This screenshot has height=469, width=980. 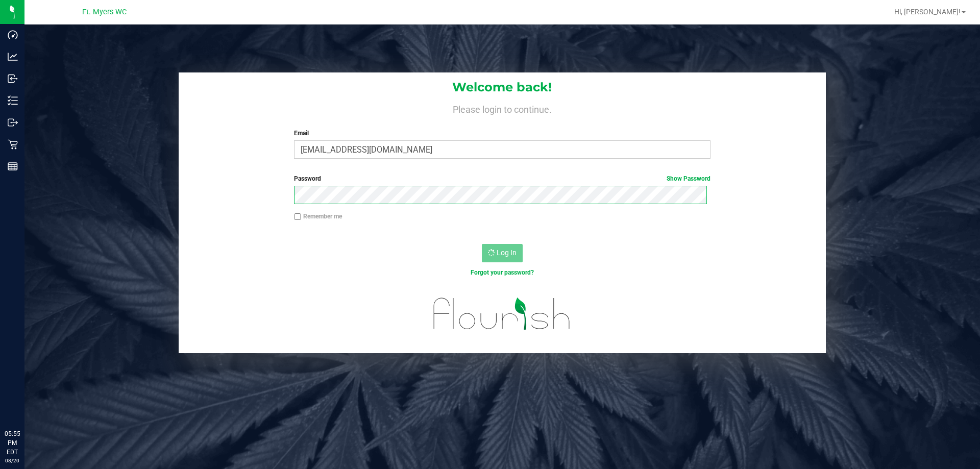 What do you see at coordinates (502, 272) in the screenshot?
I see `a: Forgot your password?` at bounding box center [502, 272].